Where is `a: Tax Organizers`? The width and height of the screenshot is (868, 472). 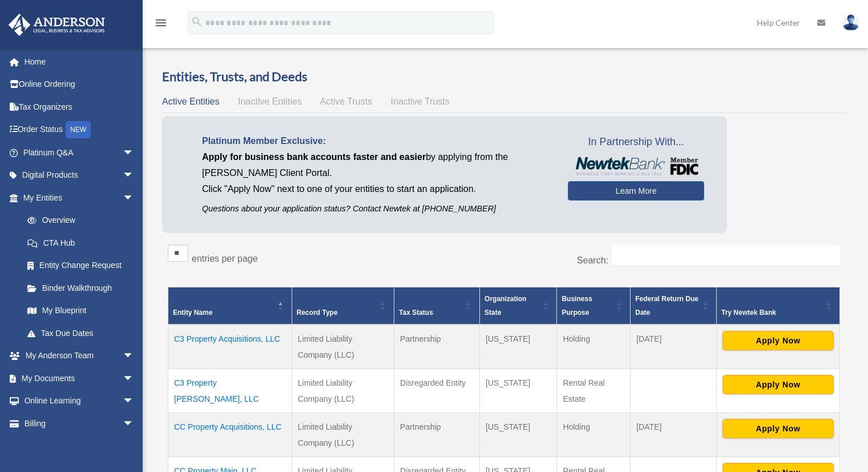 a: Tax Organizers is located at coordinates (79, 107).